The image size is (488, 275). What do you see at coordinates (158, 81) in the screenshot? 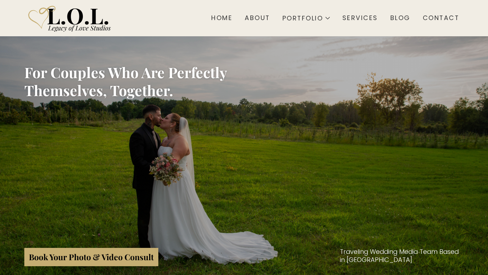
I see `h2: For Couples Who Are Perfectly Themselves, Together.` at bounding box center [158, 81].